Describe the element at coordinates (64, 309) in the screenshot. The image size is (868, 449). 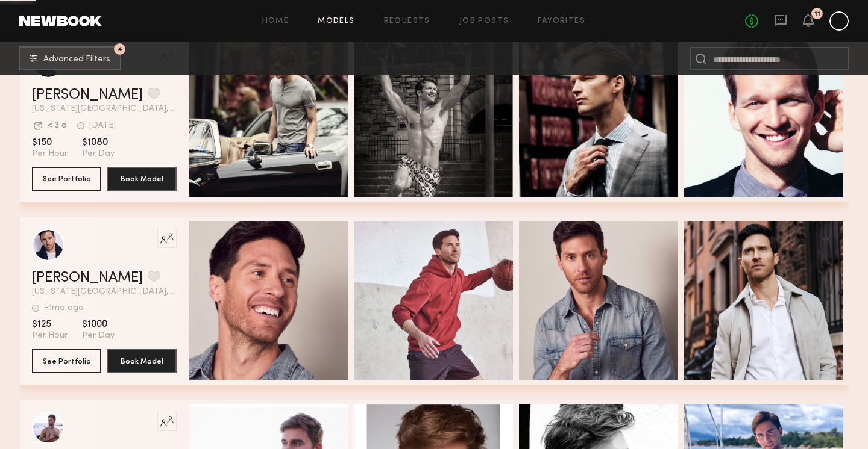
I see `div: +1mo ago` at that location.